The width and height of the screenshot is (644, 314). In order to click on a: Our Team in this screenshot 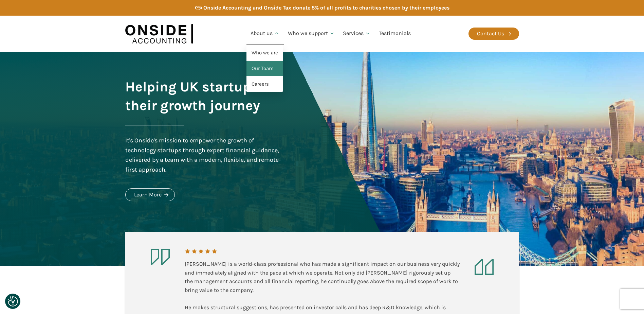, I will do `click(265, 68)`.